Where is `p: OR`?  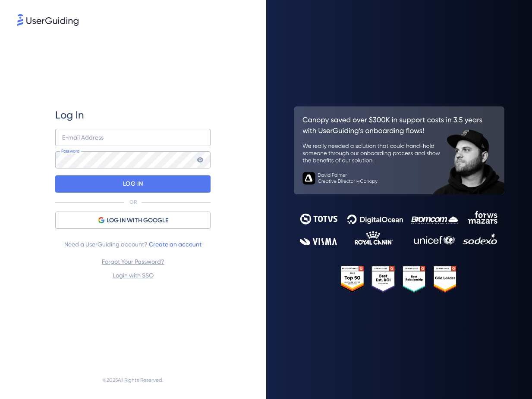 p: OR is located at coordinates (133, 202).